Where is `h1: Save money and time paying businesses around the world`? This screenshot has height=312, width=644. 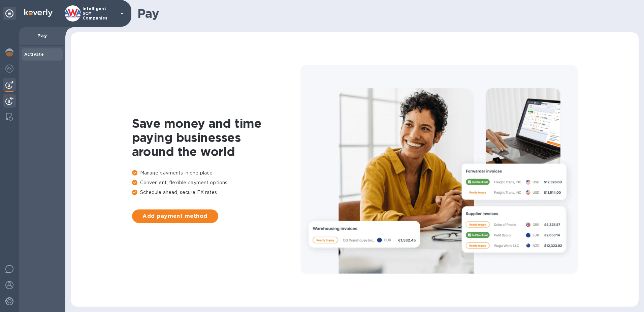 h1: Save money and time paying businesses around the world is located at coordinates (216, 138).